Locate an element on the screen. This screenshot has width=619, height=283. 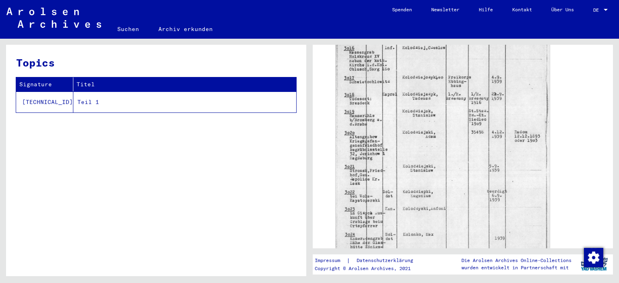
th: Signature is located at coordinates (45, 84).